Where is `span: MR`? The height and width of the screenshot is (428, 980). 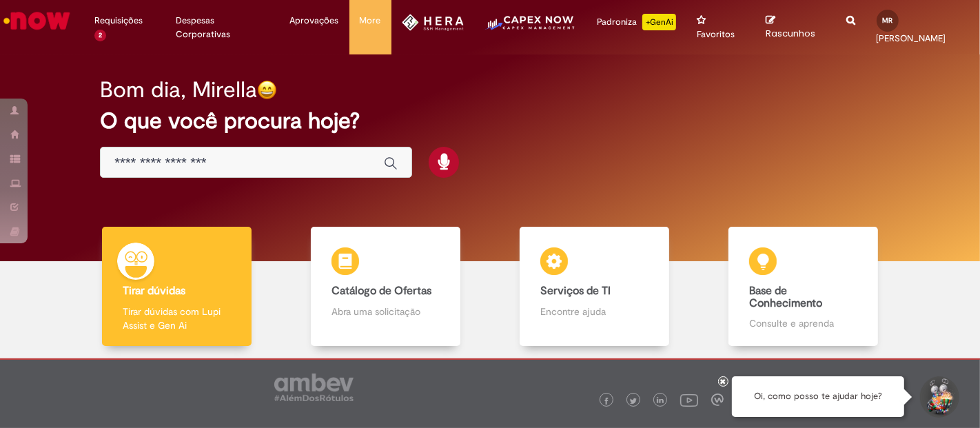
span: MR is located at coordinates (887, 20).